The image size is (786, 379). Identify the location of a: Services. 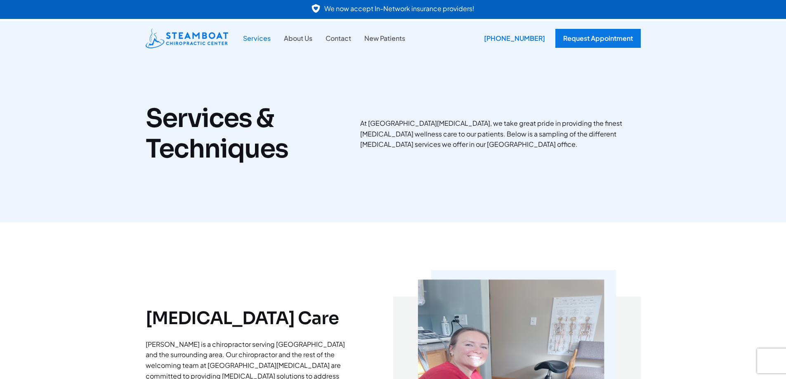
(257, 38).